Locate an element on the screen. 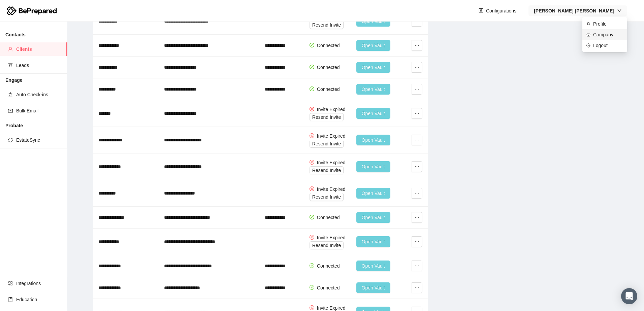  span: sync is located at coordinates (10, 140).